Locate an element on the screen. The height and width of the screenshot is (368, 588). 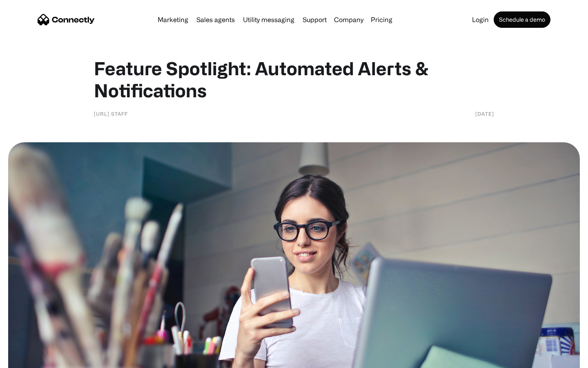
a: Utility messaging is located at coordinates (268, 20).